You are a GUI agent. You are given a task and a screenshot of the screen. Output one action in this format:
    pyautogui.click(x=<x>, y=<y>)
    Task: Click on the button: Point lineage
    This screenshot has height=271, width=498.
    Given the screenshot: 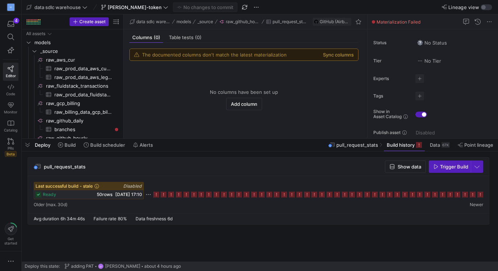 What is the action you would take?
    pyautogui.click(x=475, y=145)
    